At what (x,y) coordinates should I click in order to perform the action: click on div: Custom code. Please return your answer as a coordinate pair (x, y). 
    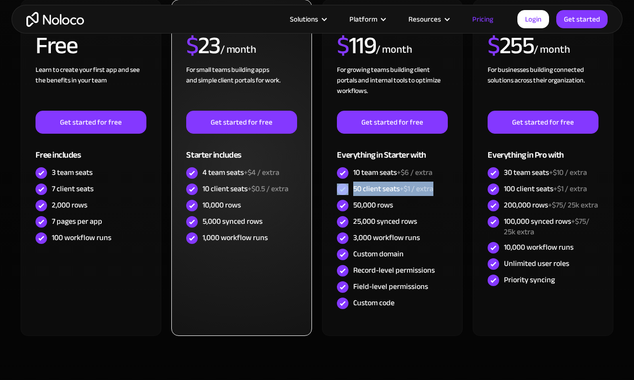
    Looking at the image, I should click on (374, 303).